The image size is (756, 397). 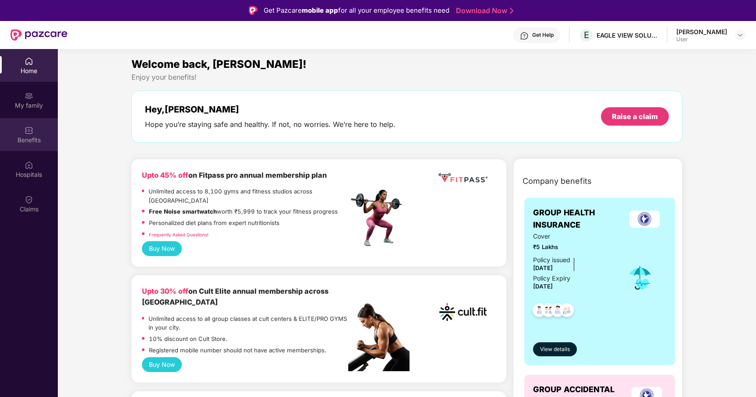 What do you see at coordinates (542, 35) in the screenshot?
I see `div: Get Help` at bounding box center [542, 35].